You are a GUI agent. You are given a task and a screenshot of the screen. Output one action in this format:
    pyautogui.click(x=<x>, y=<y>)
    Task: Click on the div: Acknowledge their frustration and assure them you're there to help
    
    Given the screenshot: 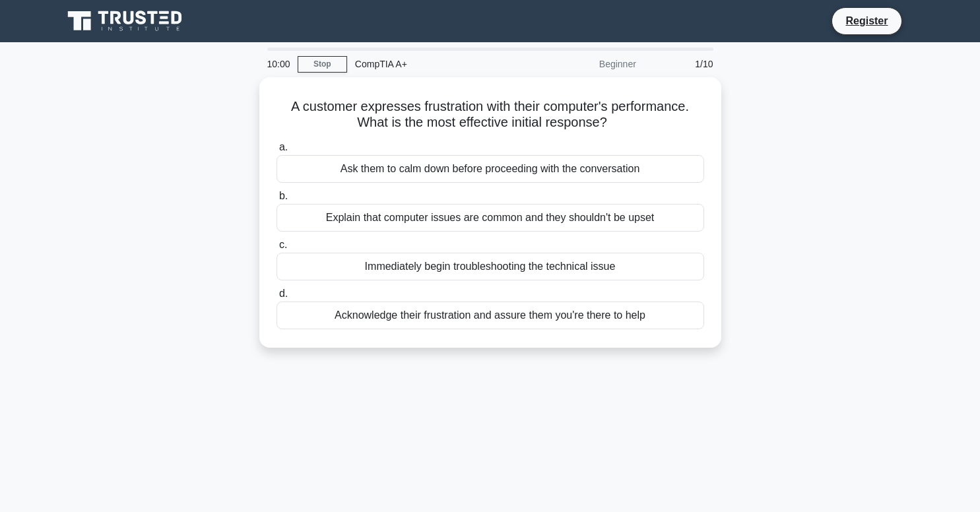 What is the action you would take?
    pyautogui.click(x=490, y=315)
    